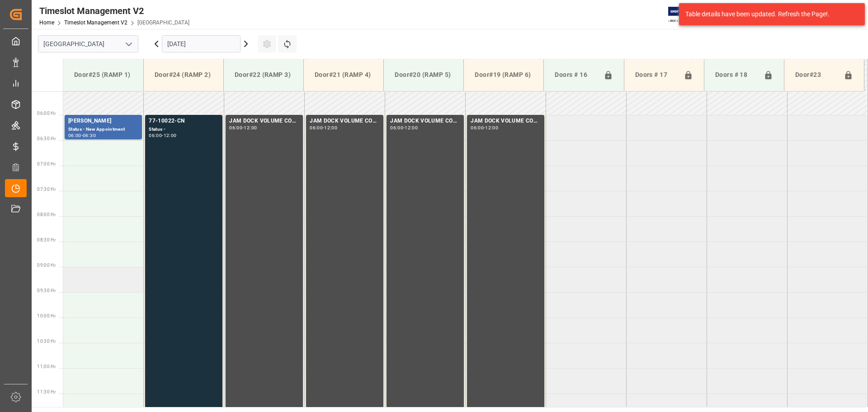 This screenshot has width=868, height=412. I want to click on a: Timeslot Management V2, so click(96, 22).